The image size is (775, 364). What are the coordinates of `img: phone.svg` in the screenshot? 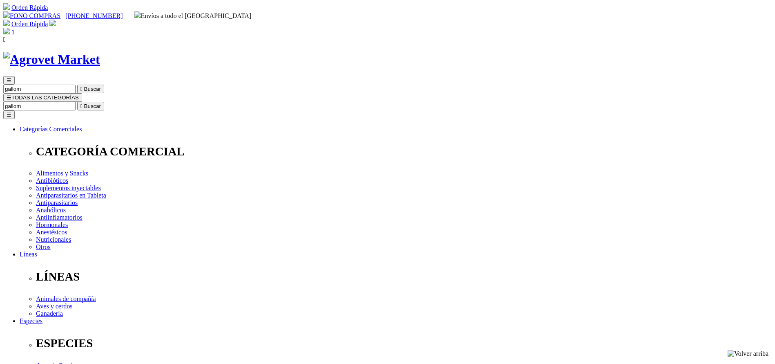 It's located at (7, 15).